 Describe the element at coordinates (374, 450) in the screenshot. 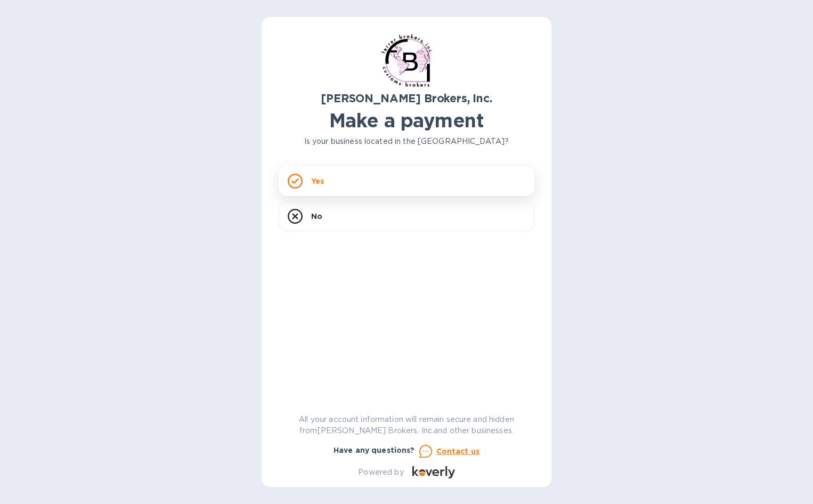

I see `b: Have any questions?` at that location.